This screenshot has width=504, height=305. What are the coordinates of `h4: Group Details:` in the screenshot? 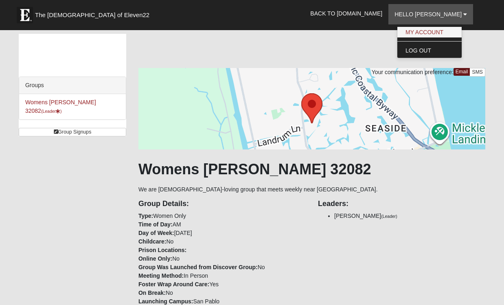 It's located at (222, 204).